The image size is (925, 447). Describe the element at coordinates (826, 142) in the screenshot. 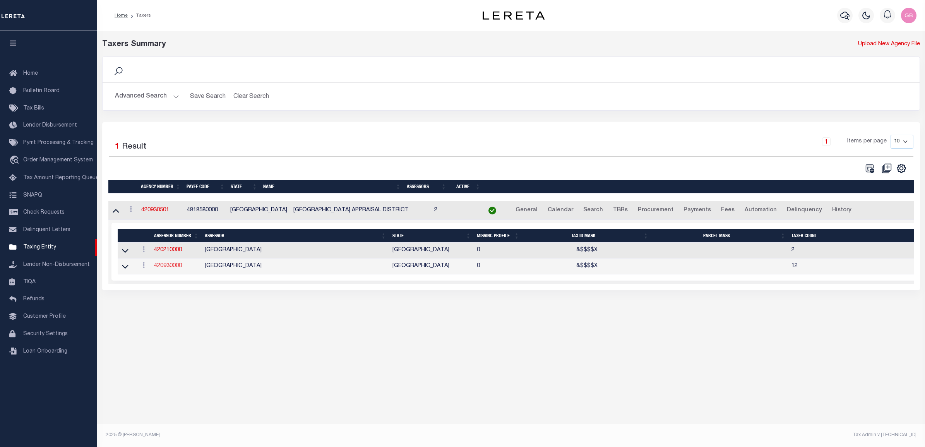

I see `a: 1` at that location.